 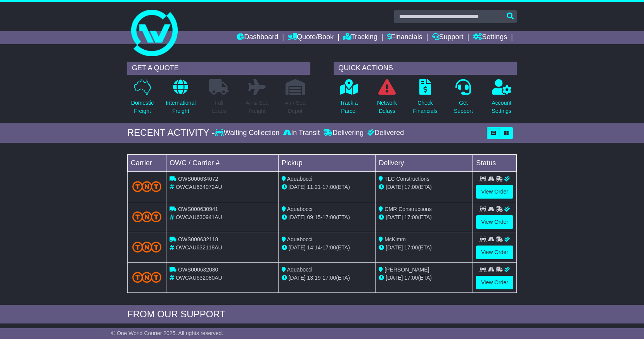 I want to click on p: Track a Parcel, so click(x=349, y=107).